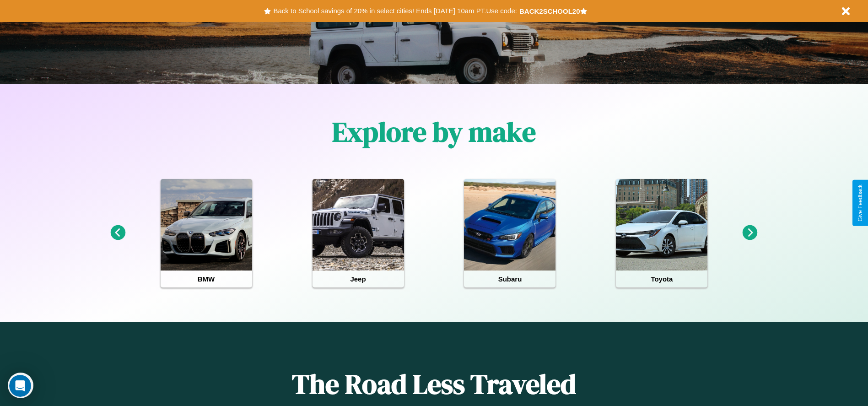 The image size is (868, 406). What do you see at coordinates (510, 279) in the screenshot?
I see `h4: Subaru` at bounding box center [510, 279].